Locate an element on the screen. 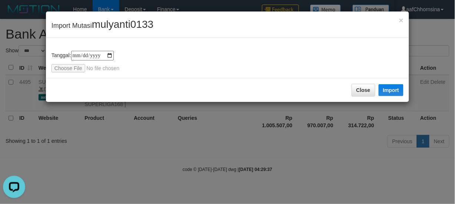  button: Import is located at coordinates (391, 90).